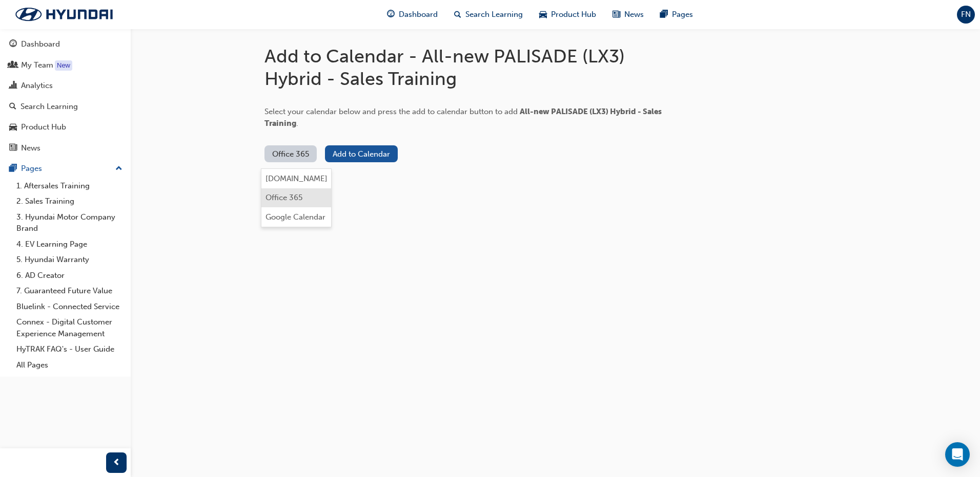 This screenshot has height=477, width=980. I want to click on a: 4. EV Learning Page, so click(69, 244).